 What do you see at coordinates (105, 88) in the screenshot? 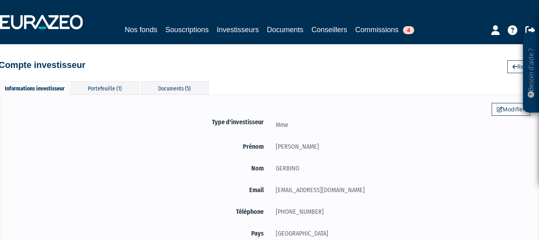
I see `div: Portefeuille (1)` at bounding box center [105, 88].